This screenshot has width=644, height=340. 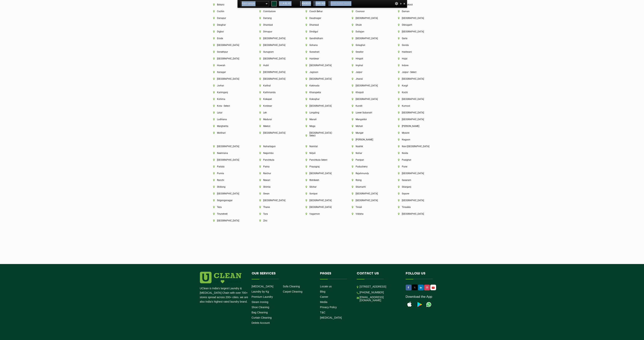 What do you see at coordinates (415, 59) in the screenshot?
I see `li: Hojai` at bounding box center [415, 59].